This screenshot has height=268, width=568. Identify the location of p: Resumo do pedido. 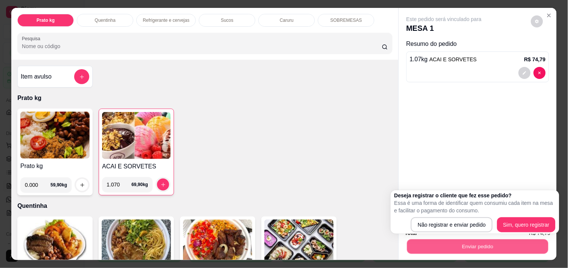
(477, 44).